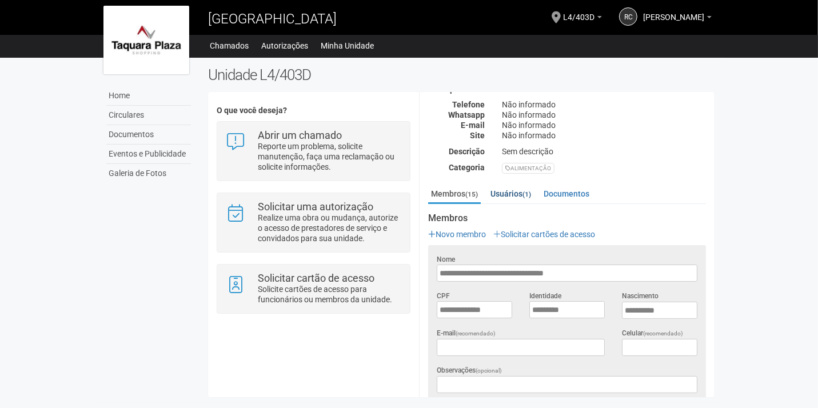 Image resolution: width=818 pixels, height=408 pixels. What do you see at coordinates (528, 168) in the screenshot?
I see `div: ALIMENTAÇÃO` at bounding box center [528, 168].